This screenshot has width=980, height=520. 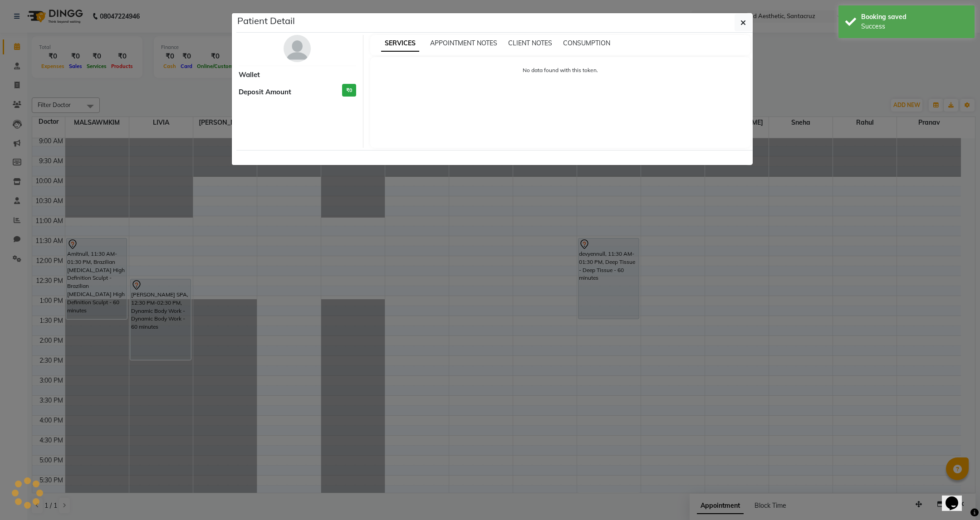 What do you see at coordinates (530, 43) in the screenshot?
I see `span: CLIENT NOTES` at bounding box center [530, 43].